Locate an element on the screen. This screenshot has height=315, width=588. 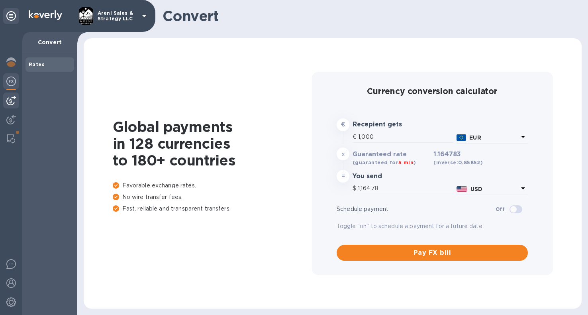
h1: Convert is located at coordinates (369, 16).